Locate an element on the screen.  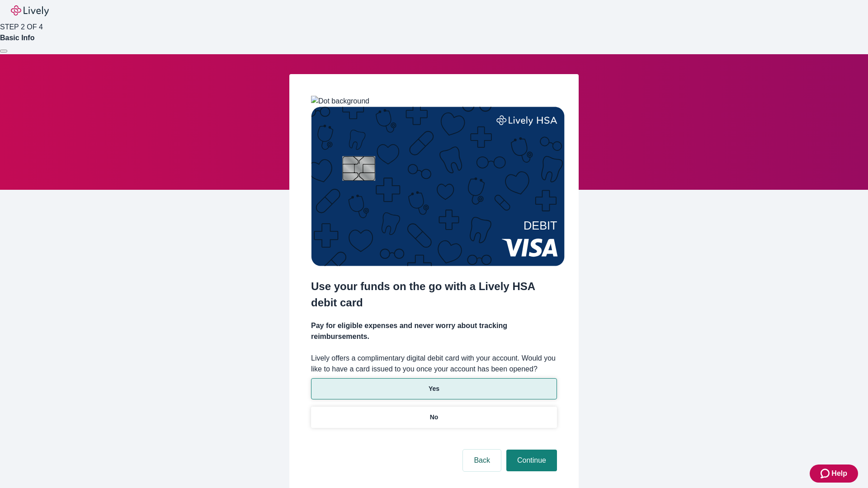
img: Dot background is located at coordinates (340, 101).